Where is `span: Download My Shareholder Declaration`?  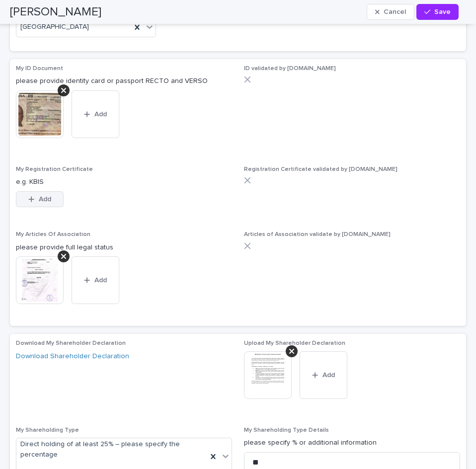 span: Download My Shareholder Declaration is located at coordinates (71, 343).